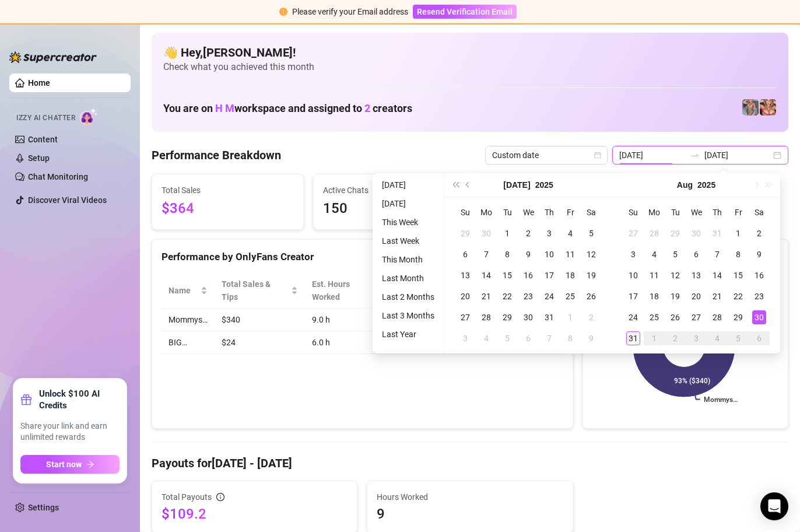 The height and width of the screenshot is (532, 800). I want to click on th: Name, so click(187, 290).